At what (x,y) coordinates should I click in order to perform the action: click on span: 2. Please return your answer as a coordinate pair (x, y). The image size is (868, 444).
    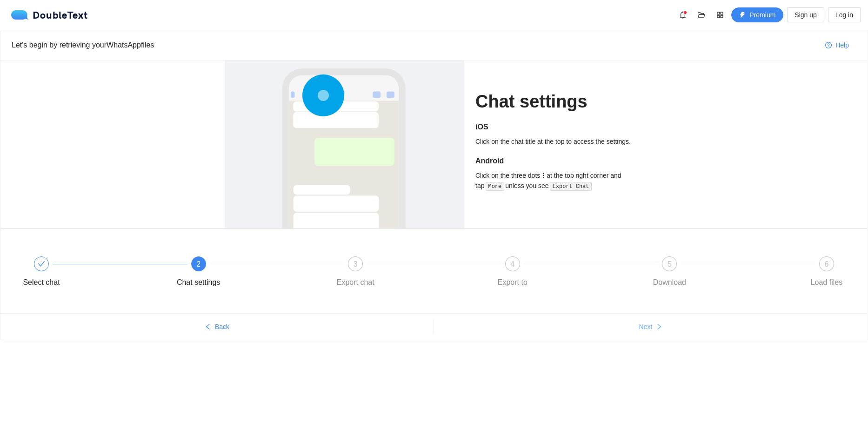
    Looking at the image, I should click on (198, 263).